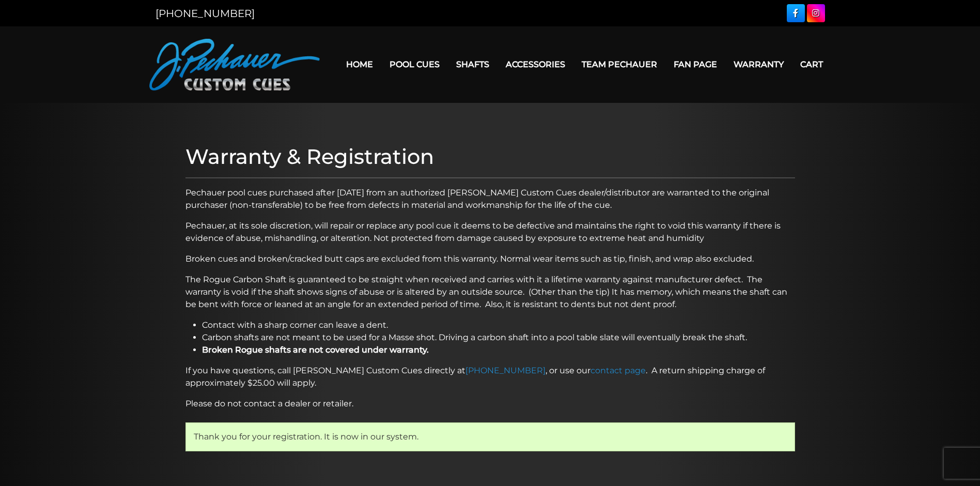 This screenshot has width=980, height=486. What do you see at coordinates (490, 292) in the screenshot?
I see `p: The Rogue Carbon Shaft is guaranteed to be straight when received and carries with it a lifetime ...` at bounding box center [490, 292].